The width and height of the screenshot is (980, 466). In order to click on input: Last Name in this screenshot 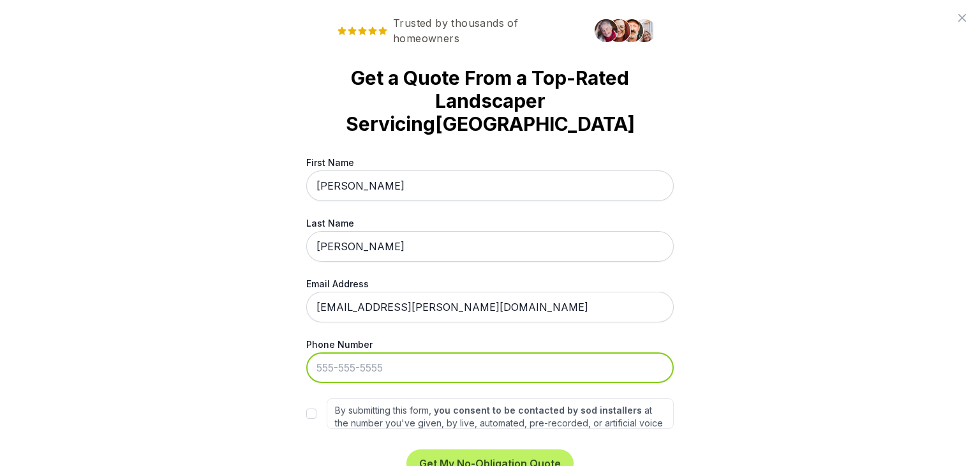, I will do `click(490, 246)`.